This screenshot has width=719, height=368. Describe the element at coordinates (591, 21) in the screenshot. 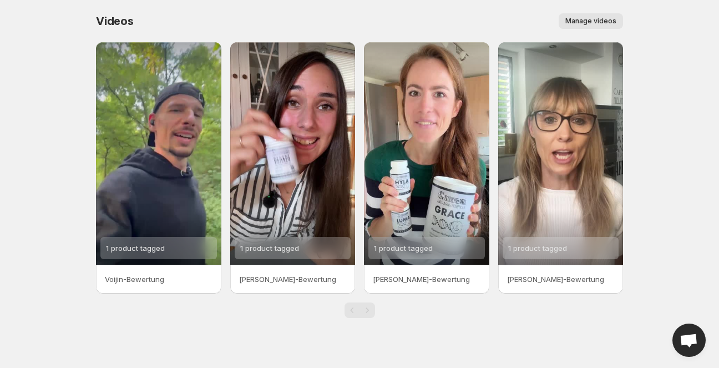

I see `span: Manage videos` at that location.